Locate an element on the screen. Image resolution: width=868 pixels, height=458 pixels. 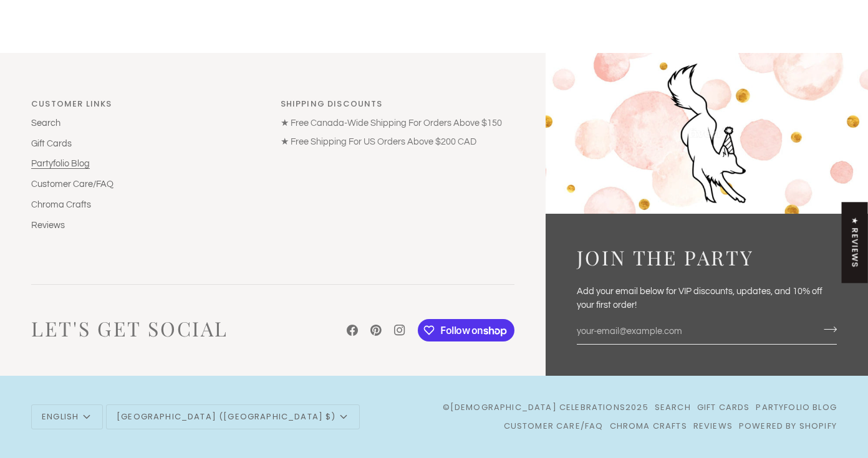
p: Shipping Discounts is located at coordinates (398, 108).